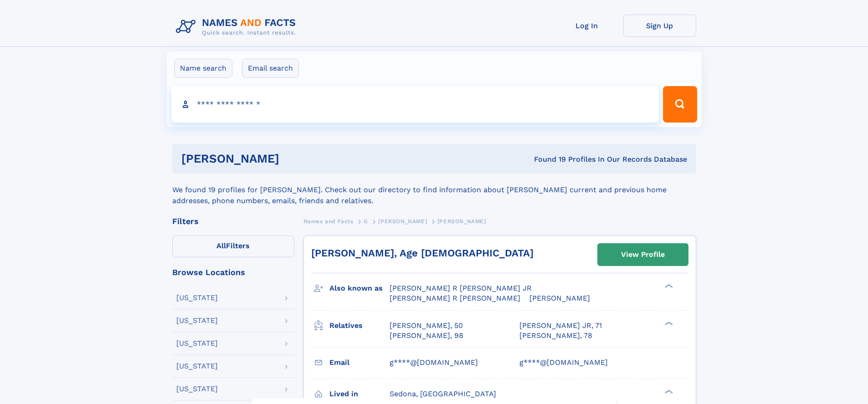 The width and height of the screenshot is (868, 404). Describe the element at coordinates (329, 221) in the screenshot. I see `a: Names and Facts` at that location.